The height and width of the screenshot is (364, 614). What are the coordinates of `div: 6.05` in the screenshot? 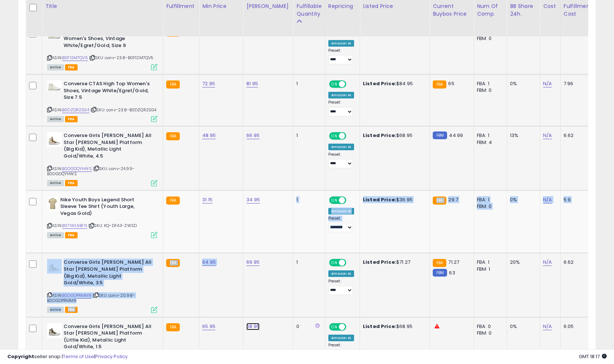 It's located at (576, 327).